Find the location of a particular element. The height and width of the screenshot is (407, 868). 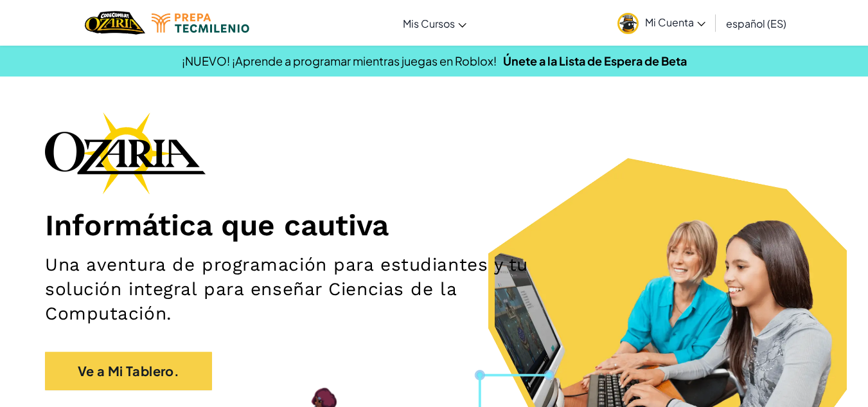

h1: Informática que cautiva is located at coordinates (434, 225).